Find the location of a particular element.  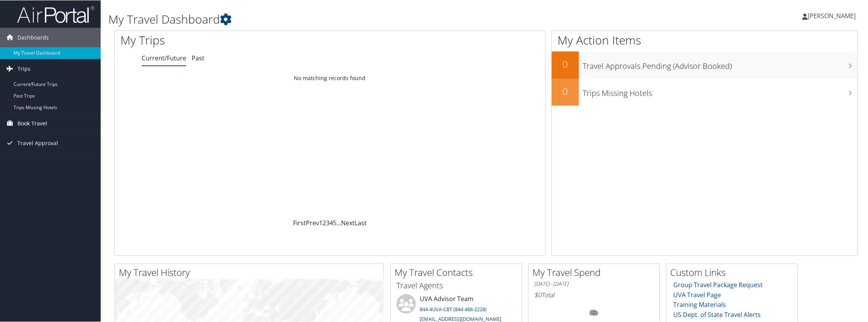

span: Travel Approval is located at coordinates (38, 143).